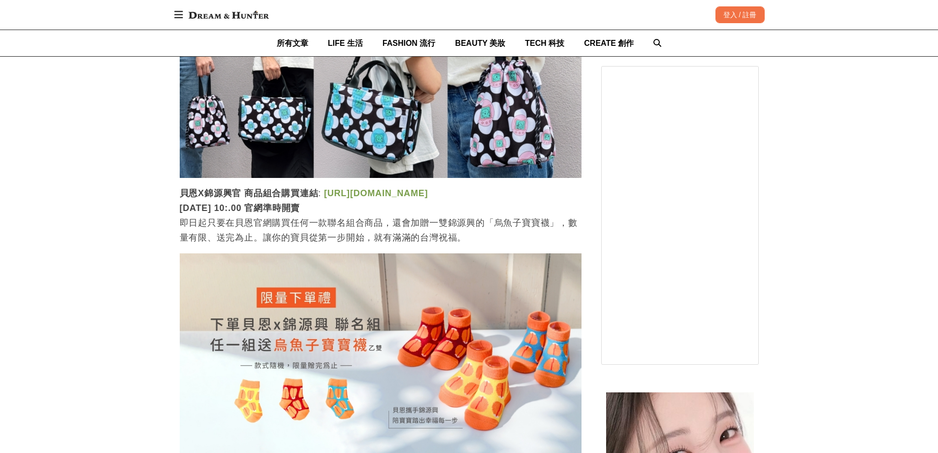  I want to click on a: CREATE 創作, so click(609, 43).